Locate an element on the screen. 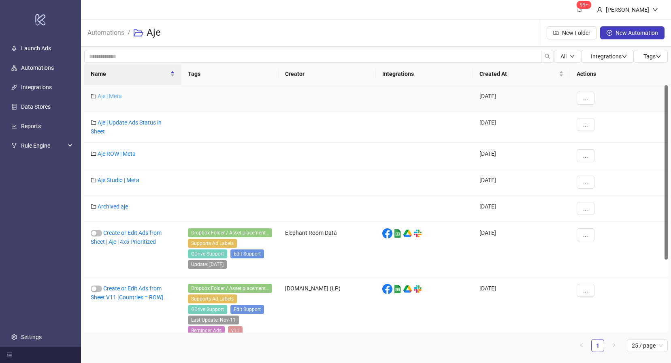 This screenshot has height=363, width=671. sup: 1440 is located at coordinates (584, 5).